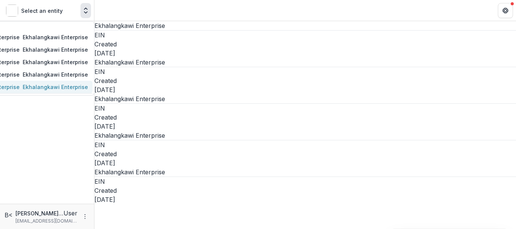 The image size is (516, 229). I want to click on div: Benjamin Ang <ekhalangkawi@gmail.com> <ekhalangkawi@gmail.com>, so click(8, 215).